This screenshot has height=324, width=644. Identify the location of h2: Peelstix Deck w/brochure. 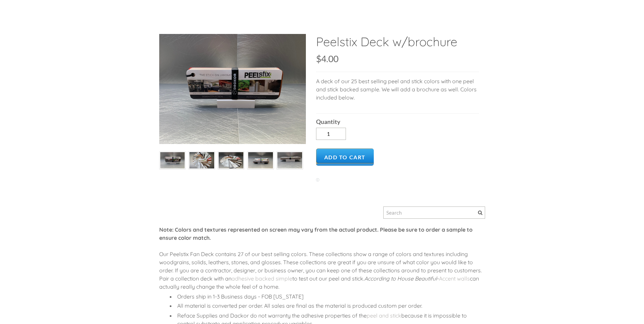
(397, 44).